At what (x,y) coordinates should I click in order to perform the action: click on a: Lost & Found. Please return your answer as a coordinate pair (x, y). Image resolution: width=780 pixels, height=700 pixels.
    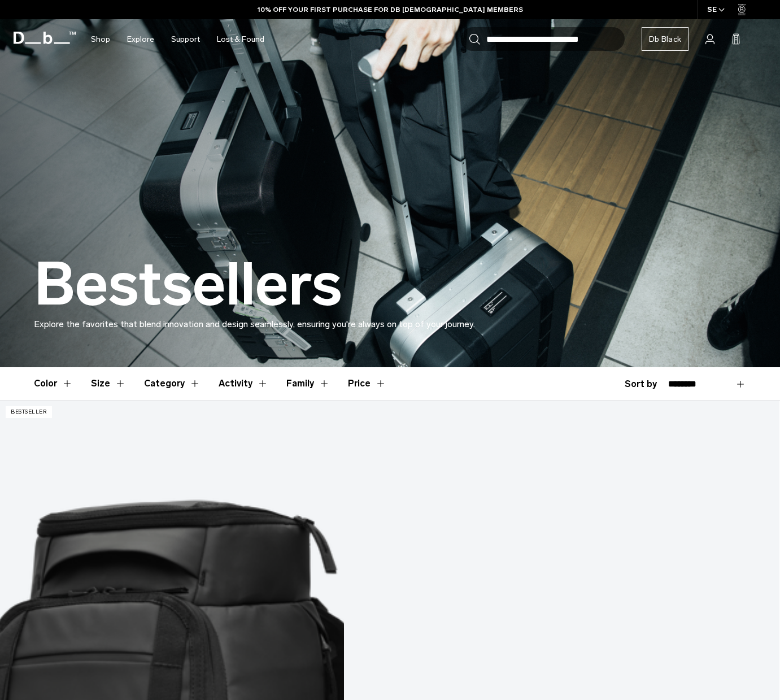
    Looking at the image, I should click on (241, 39).